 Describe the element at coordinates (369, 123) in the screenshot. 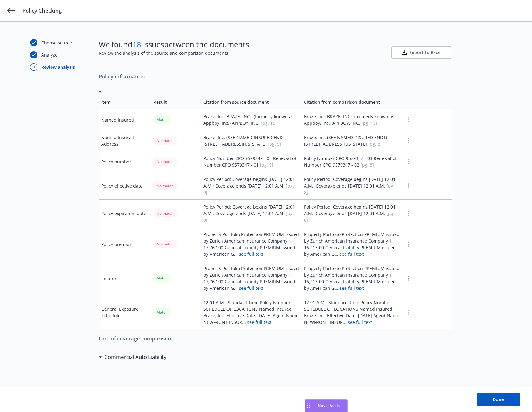

I see `span: [pg. 15]` at that location.